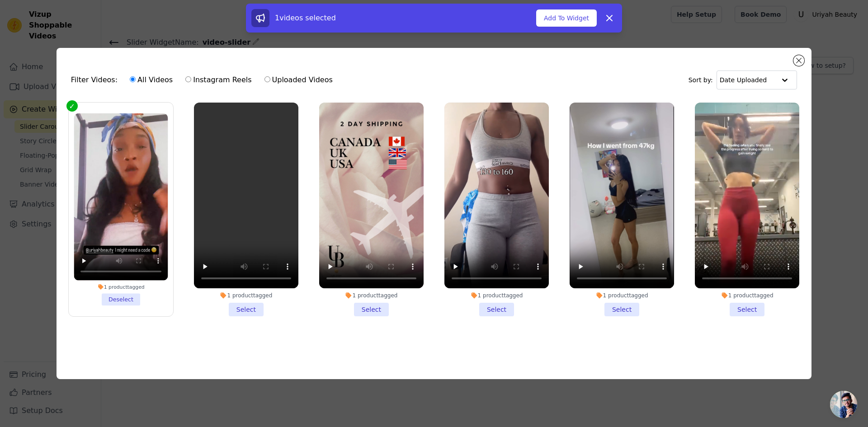 The image size is (868, 427). What do you see at coordinates (743, 80) in the screenshot?
I see `div: Sort by:` at bounding box center [743, 80].